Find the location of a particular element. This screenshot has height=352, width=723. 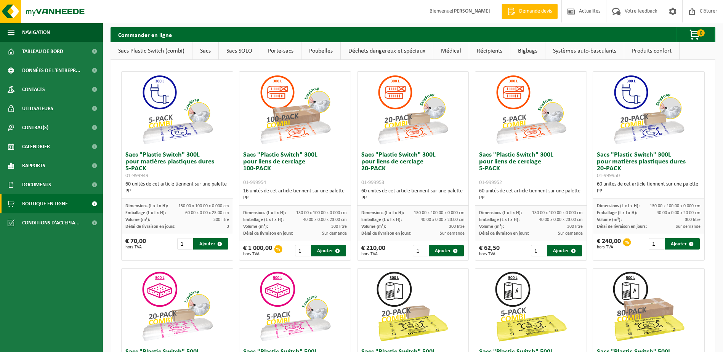

a: Sacs is located at coordinates (205, 51).